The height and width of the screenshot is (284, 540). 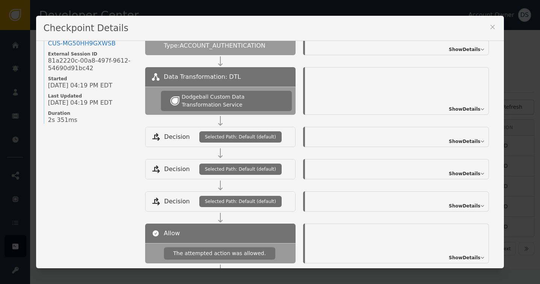 I want to click on div: The attempted action was allowed., so click(x=219, y=254).